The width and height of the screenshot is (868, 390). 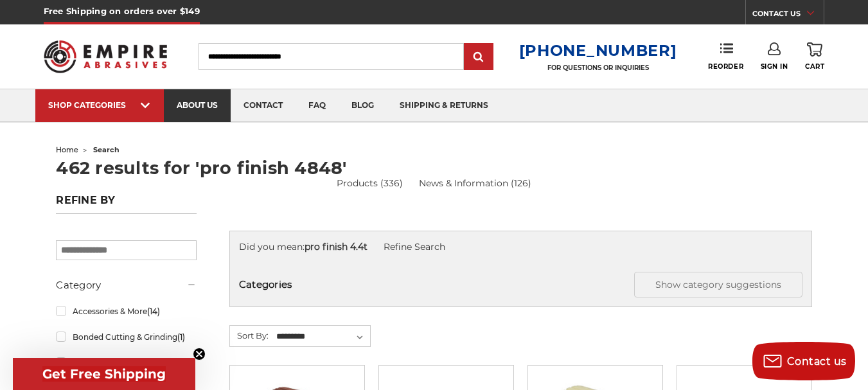 I want to click on a: contact, so click(x=263, y=106).